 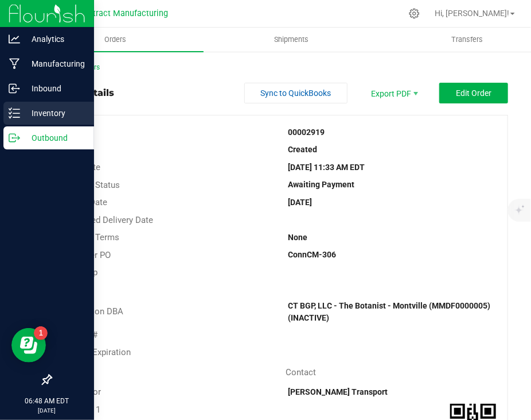 I want to click on p: Inbound, so click(x=54, y=89).